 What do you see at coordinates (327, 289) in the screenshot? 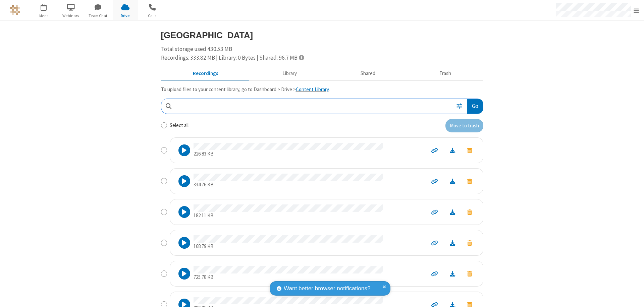
I see `span: Want better browser notifications?` at bounding box center [327, 289].